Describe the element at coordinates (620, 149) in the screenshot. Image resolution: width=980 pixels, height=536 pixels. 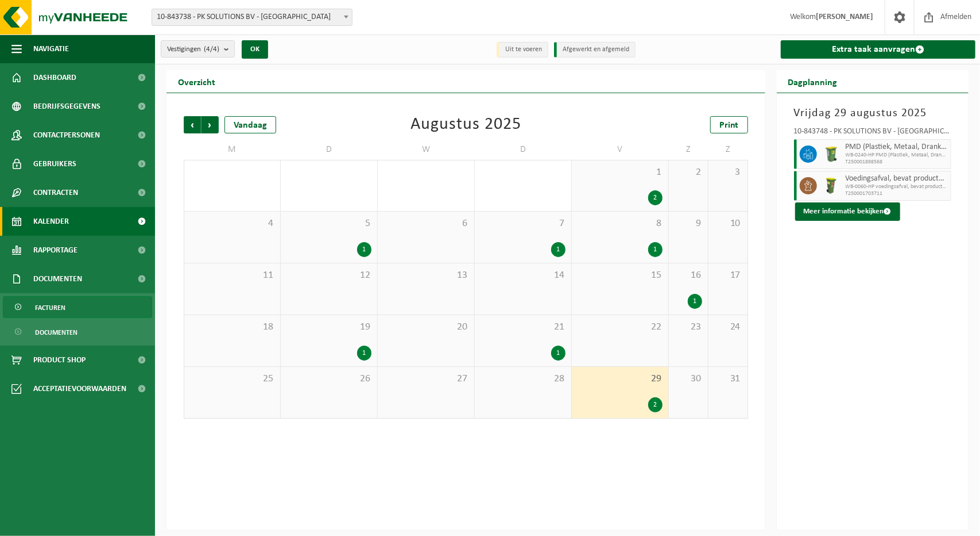
I see `td: V` at that location.